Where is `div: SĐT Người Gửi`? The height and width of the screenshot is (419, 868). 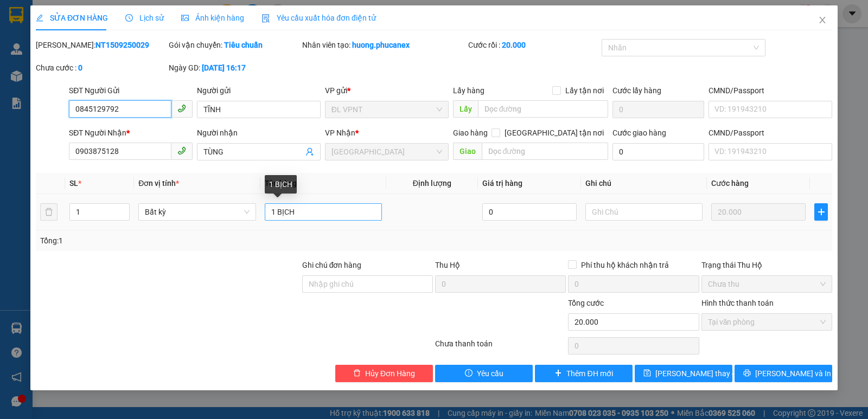 div: SĐT Người Gửi is located at coordinates (131, 90).